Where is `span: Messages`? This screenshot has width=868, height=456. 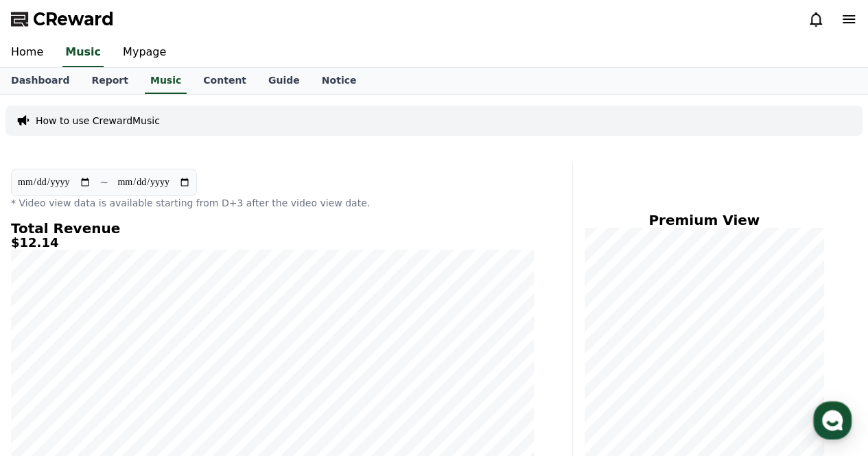 span: Messages is located at coordinates (134, 369).